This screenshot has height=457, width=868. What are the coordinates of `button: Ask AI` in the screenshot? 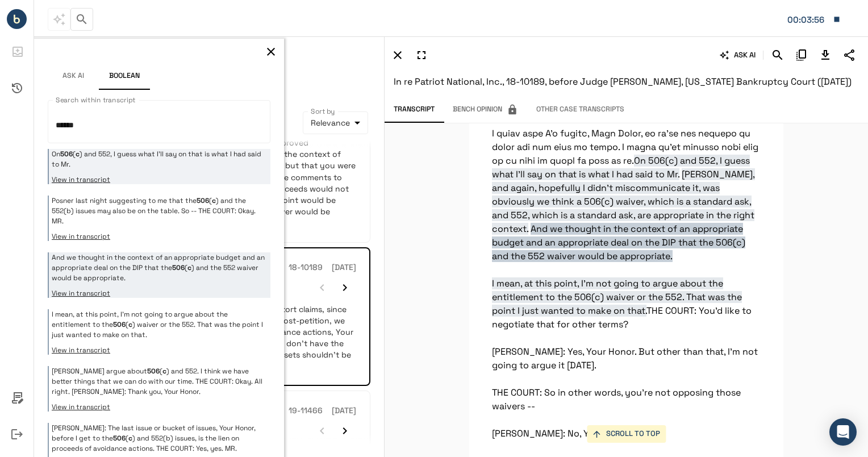 It's located at (74, 76).